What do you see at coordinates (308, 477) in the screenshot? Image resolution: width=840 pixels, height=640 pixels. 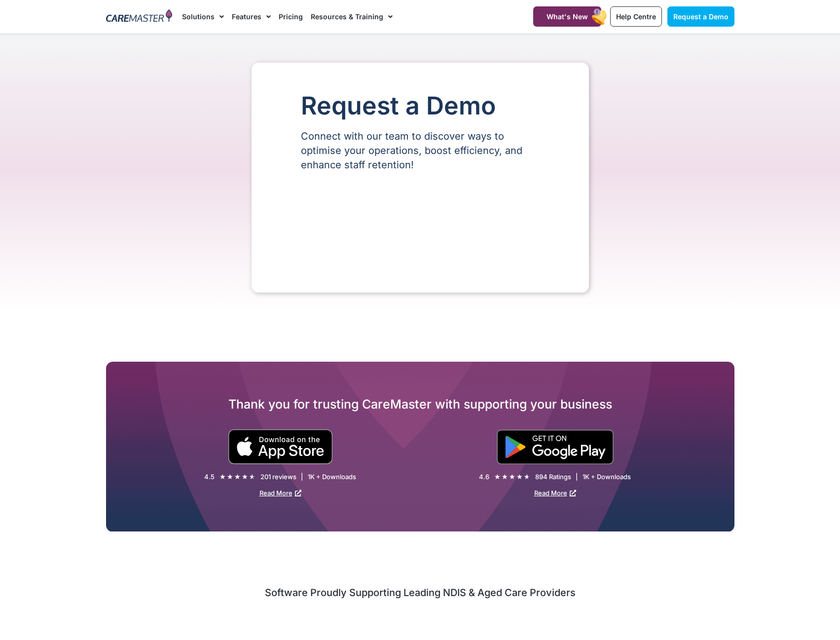 I see `div: 201 reviews | 1K + Downloads` at bounding box center [308, 477].